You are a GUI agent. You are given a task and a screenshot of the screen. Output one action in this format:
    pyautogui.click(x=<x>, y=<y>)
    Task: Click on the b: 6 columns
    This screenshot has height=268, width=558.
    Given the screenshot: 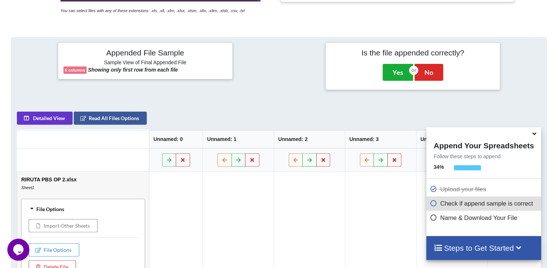 What is the action you would take?
    pyautogui.click(x=75, y=70)
    